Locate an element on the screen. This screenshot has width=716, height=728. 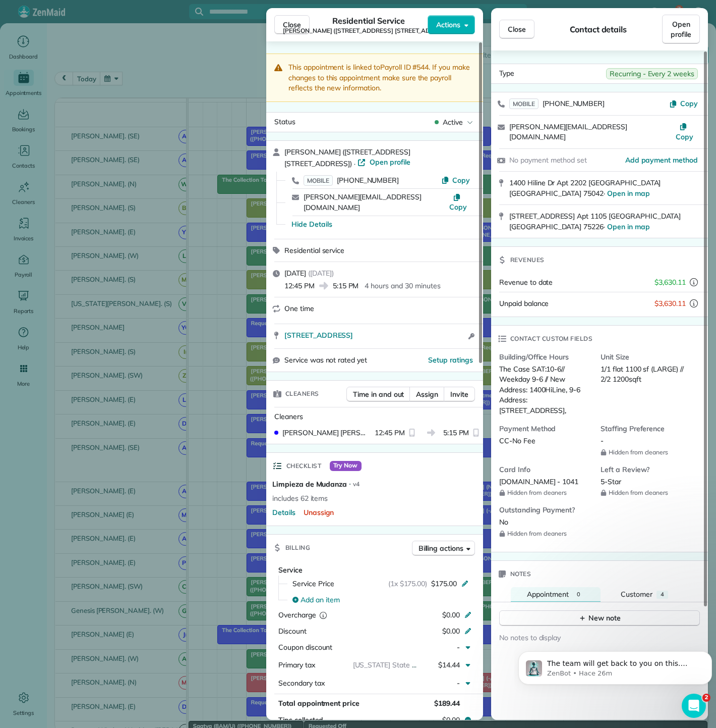
span: Active is located at coordinates (453, 122).